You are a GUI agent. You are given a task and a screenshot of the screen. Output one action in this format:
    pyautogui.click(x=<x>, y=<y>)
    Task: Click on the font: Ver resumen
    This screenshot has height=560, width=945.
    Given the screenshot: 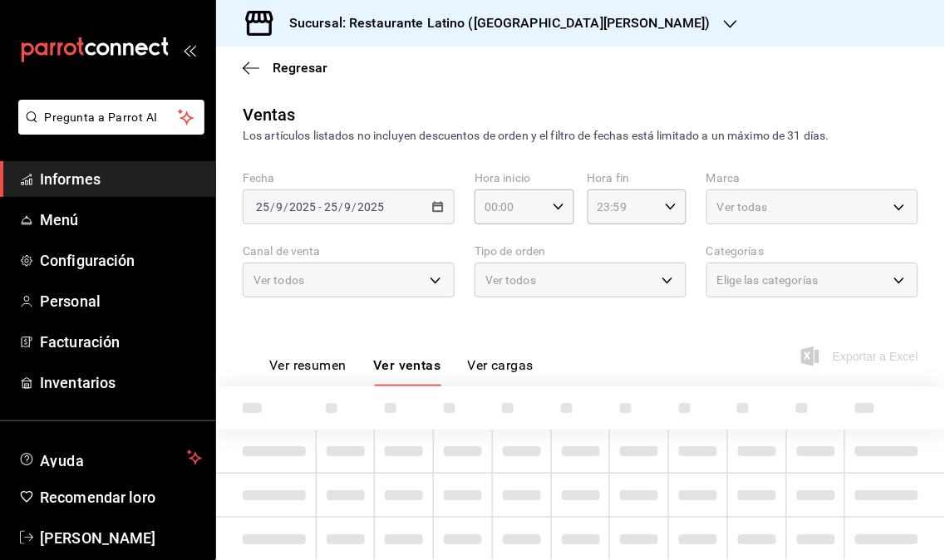 What is the action you would take?
    pyautogui.click(x=307, y=365)
    